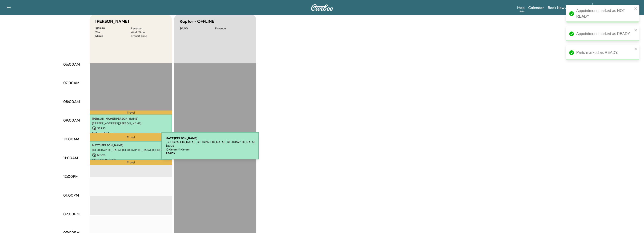 The width and height of the screenshot is (644, 233). Describe the element at coordinates (521, 7) in the screenshot. I see `a: MapBeta` at that location.